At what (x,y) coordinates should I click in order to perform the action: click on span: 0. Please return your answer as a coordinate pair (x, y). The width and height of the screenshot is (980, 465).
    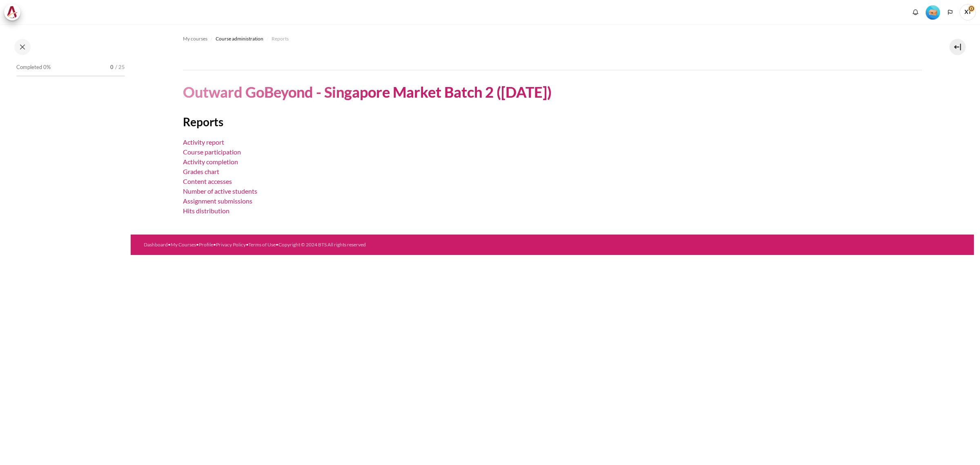
    Looking at the image, I should click on (112, 67).